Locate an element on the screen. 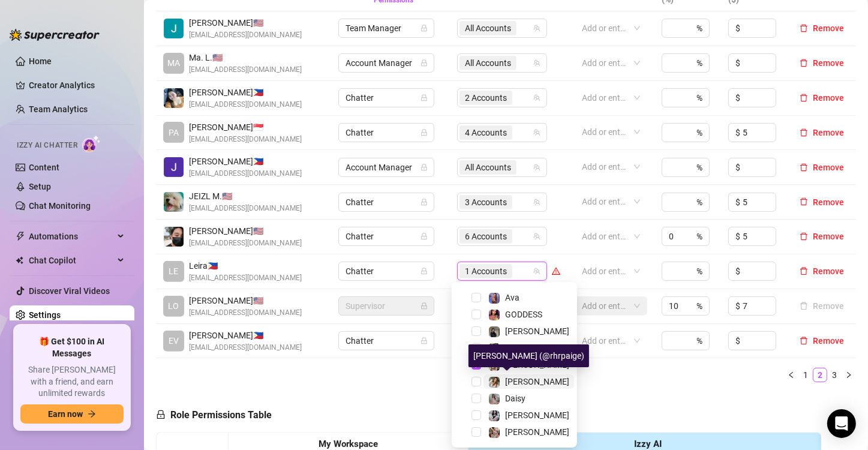 The height and width of the screenshot is (450, 868). a: 3 is located at coordinates (834, 375).